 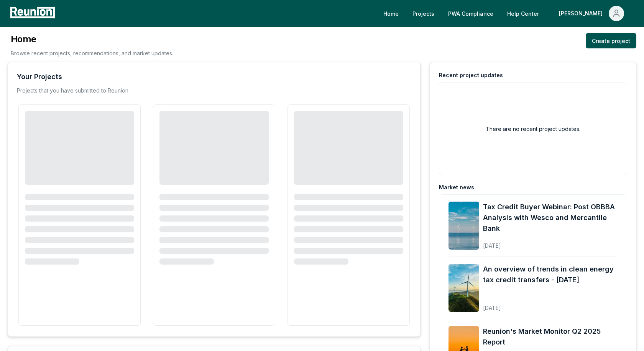 What do you see at coordinates (73, 91) in the screenshot?
I see `p: Projects that you have submitted to Reunion.` at bounding box center [73, 91].